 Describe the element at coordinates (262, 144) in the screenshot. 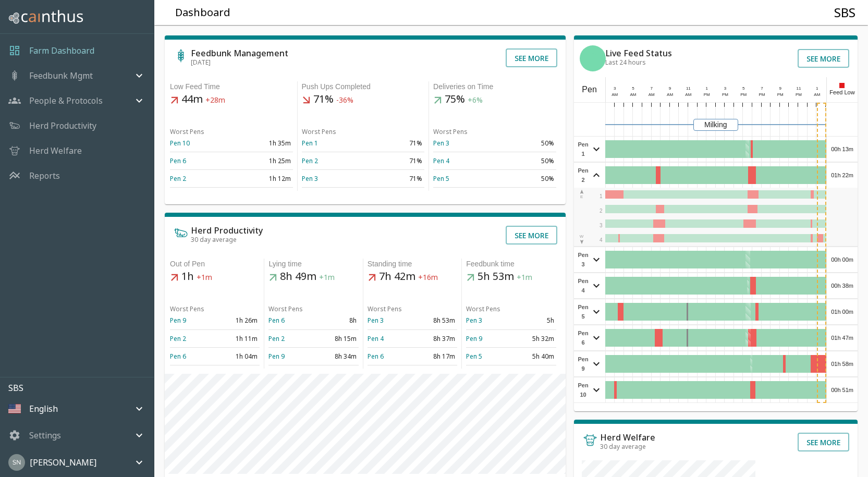

I see `td: 1h 35m` at that location.